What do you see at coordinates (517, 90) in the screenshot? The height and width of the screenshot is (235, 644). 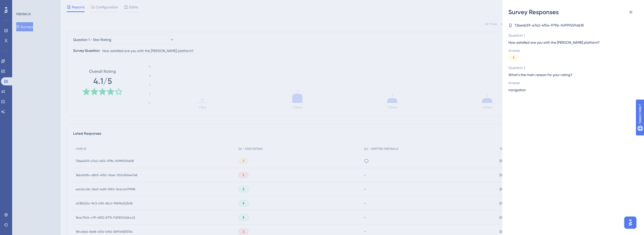 I see `span: navigation` at bounding box center [517, 90].